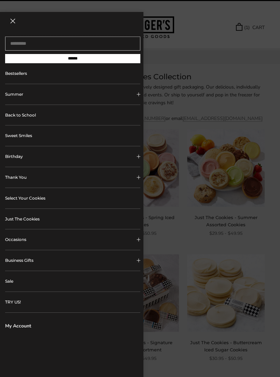 The height and width of the screenshot is (377, 280). What do you see at coordinates (73, 43) in the screenshot?
I see `input: Search...` at bounding box center [73, 43].